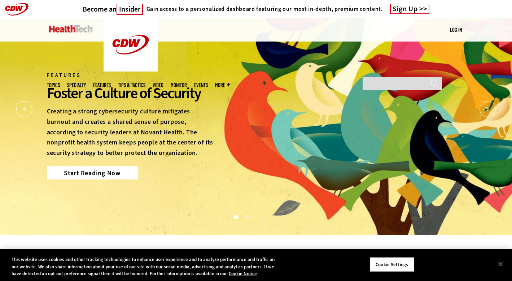 The width and height of the screenshot is (512, 281). What do you see at coordinates (113, 9) in the screenshot?
I see `h3: Become an` at bounding box center [113, 9].